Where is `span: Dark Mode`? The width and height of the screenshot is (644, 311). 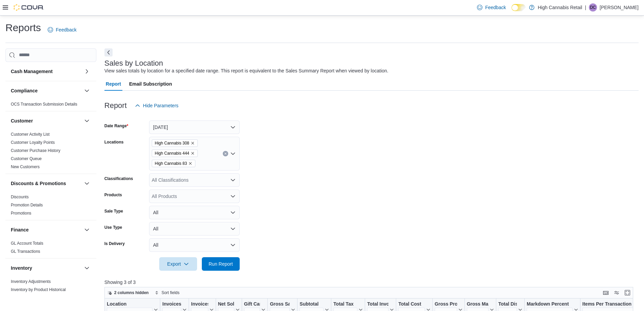 span: Dark Mode is located at coordinates (511, 11).